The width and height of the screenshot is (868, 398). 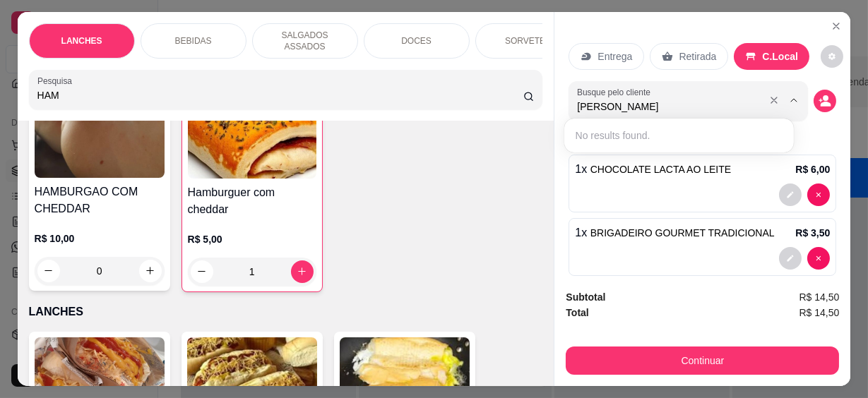 What do you see at coordinates (812, 233) in the screenshot?
I see `p: R$ 3,50` at bounding box center [812, 233].